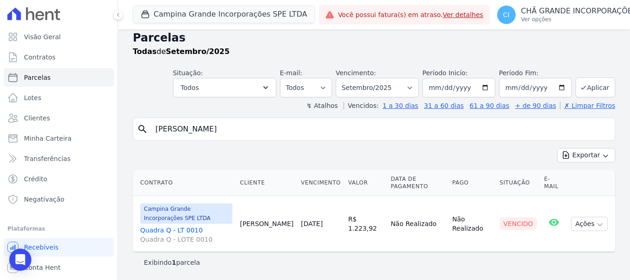  Describe the element at coordinates (366, 224) in the screenshot. I see `td: R$ 1.223,92` at that location.